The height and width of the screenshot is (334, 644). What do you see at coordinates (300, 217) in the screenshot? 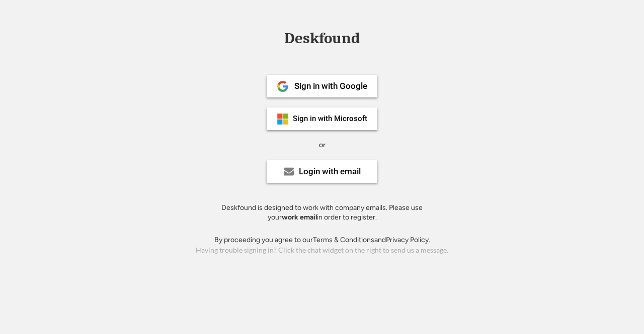
I see `strong: work email` at bounding box center [300, 217].